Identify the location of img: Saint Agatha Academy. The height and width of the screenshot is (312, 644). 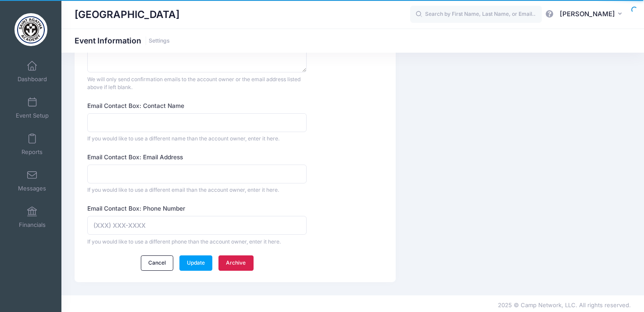
(31, 30).